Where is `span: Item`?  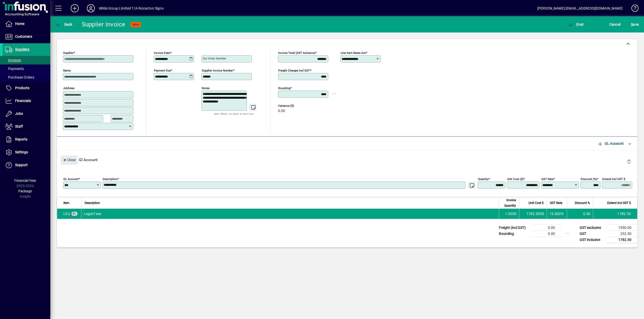 span: Item is located at coordinates (66, 203).